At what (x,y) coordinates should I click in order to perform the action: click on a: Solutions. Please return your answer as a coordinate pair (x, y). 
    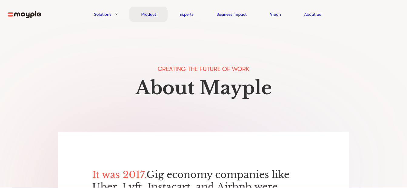
    Looking at the image, I should click on (103, 14).